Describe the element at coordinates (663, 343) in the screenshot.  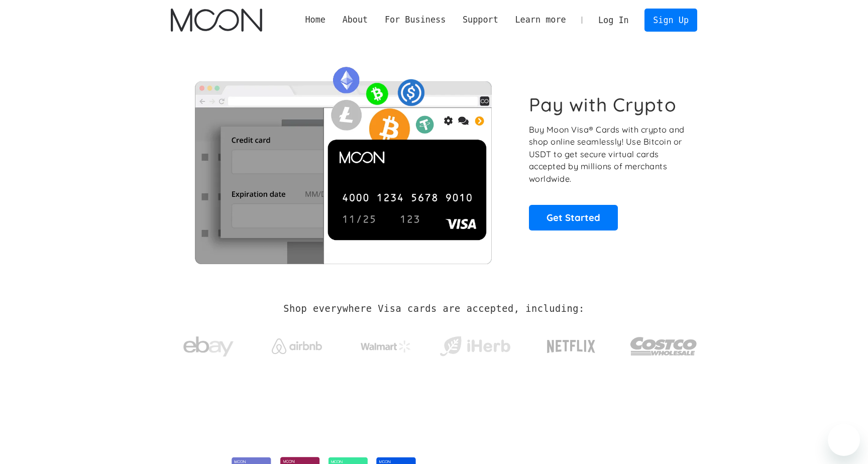
I see `a: Costco` at that location.